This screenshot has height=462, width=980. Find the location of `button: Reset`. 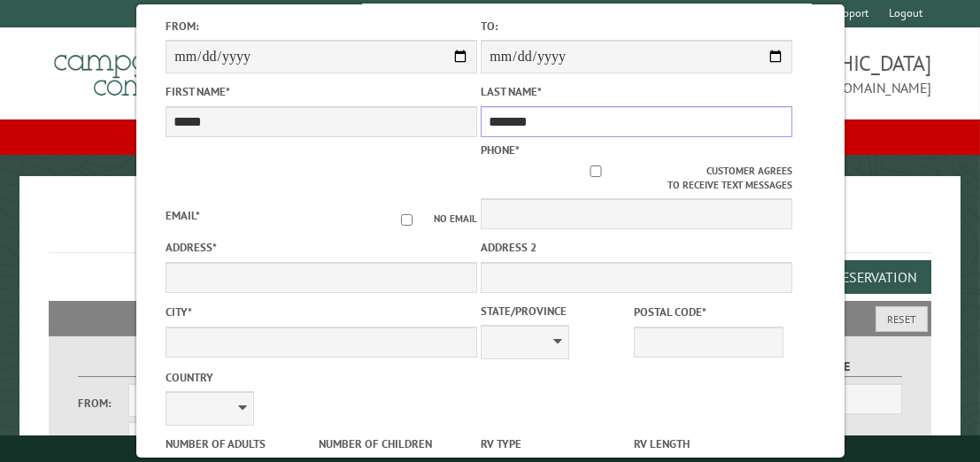

button: Reset is located at coordinates (901, 318).